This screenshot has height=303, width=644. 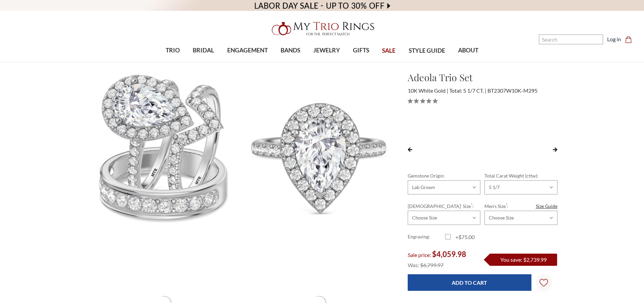 I want to click on label: Men's Size :, so click(x=521, y=206).